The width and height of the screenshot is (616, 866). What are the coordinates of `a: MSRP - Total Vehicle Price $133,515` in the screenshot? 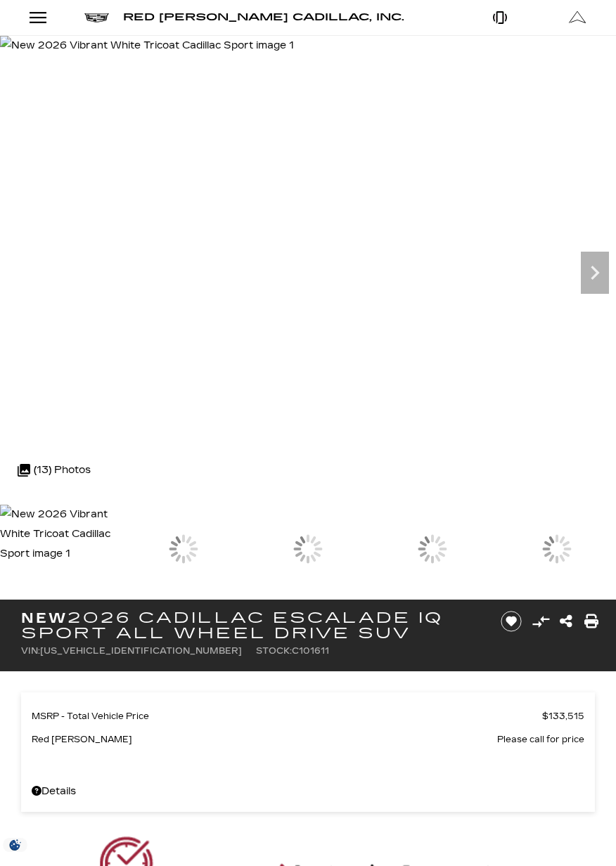 It's located at (308, 716).